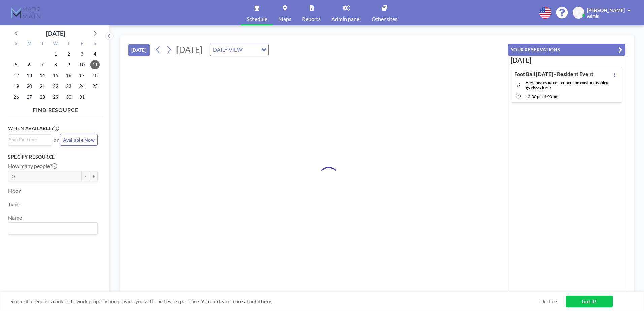 The width and height of the screenshot is (644, 311). Describe the element at coordinates (42, 65) in the screenshot. I see `span: Tuesday, October 7, 2025` at that location.